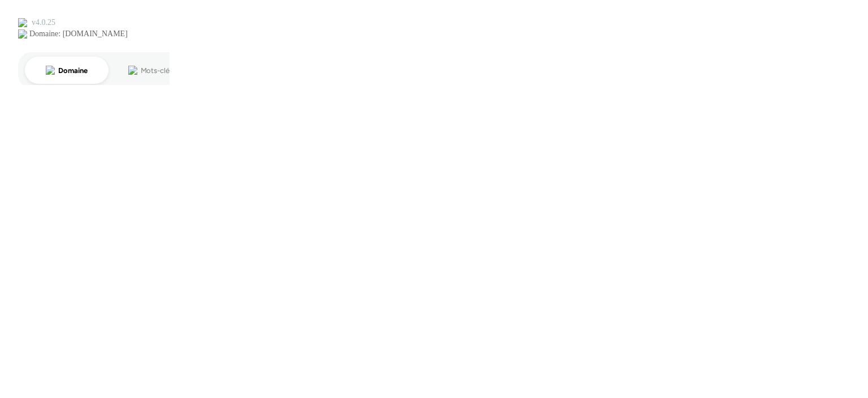 The width and height of the screenshot is (868, 398). Describe the element at coordinates (43, 23) in the screenshot. I see `div: v 4.0.25` at that location.